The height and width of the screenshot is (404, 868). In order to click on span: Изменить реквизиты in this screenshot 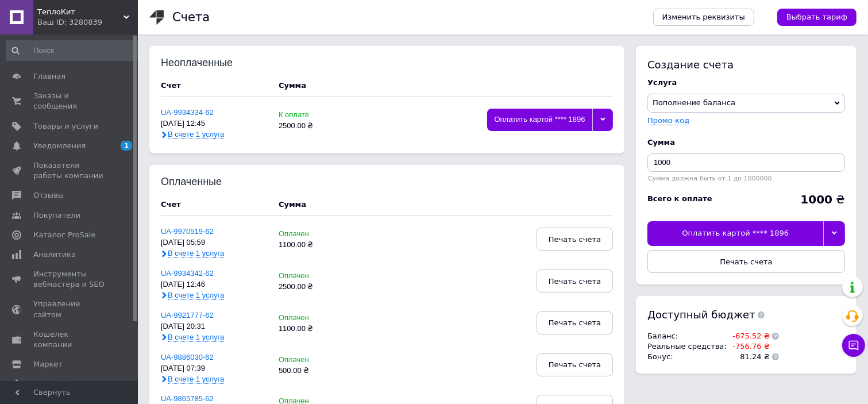, I will do `click(704, 17)`.